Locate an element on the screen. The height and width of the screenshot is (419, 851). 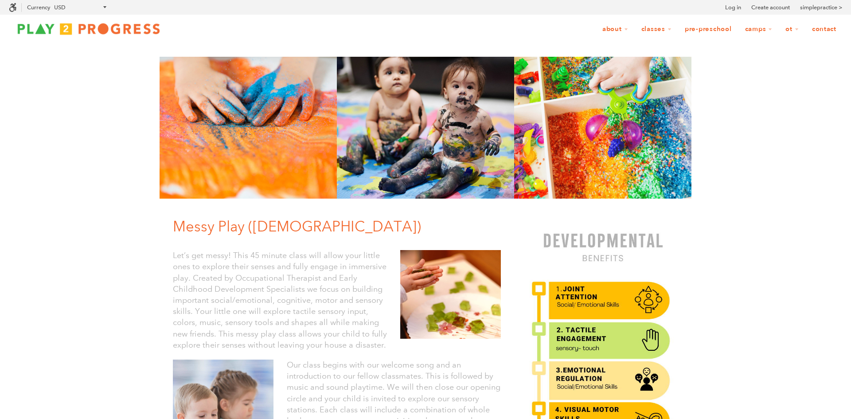
a: Create account is located at coordinates (770, 8).